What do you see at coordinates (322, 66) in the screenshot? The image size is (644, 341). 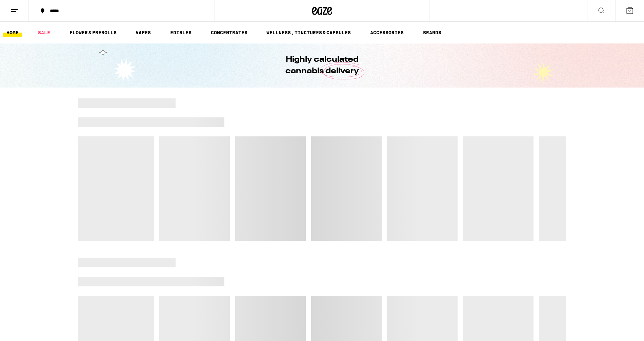 I see `h1: Highly calculated cannabis delivery` at bounding box center [322, 66].